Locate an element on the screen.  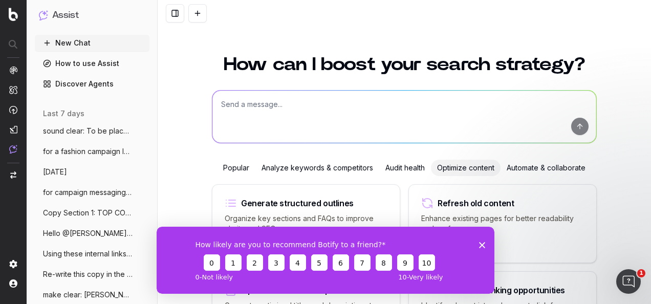
img: Switch project is located at coordinates (13, 175).